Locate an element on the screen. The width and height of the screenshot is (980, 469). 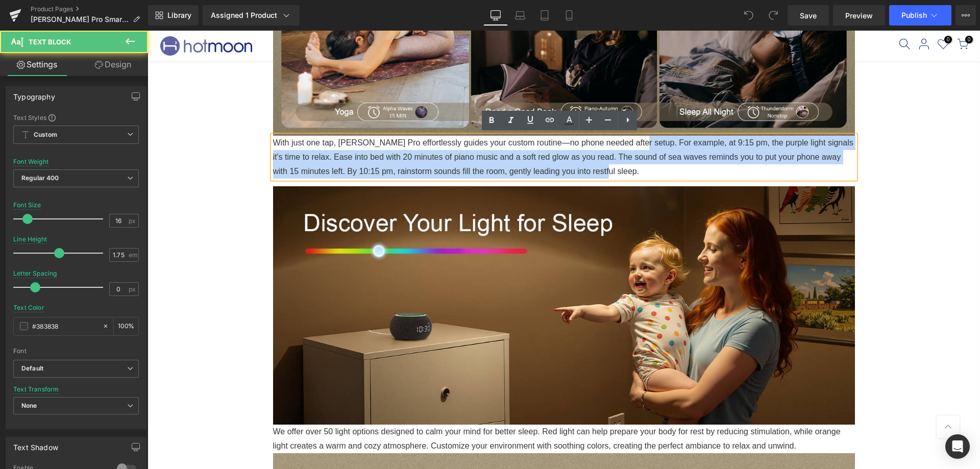
button: Undo is located at coordinates (749, 15).